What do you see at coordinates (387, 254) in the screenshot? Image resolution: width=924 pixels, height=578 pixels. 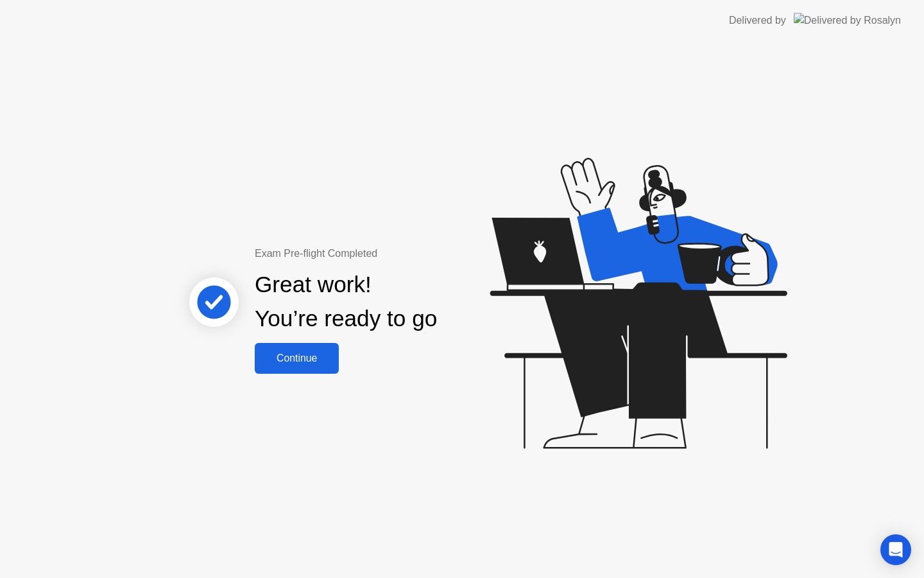 I see `div: Exam Pre-flight Completed` at bounding box center [387, 254].